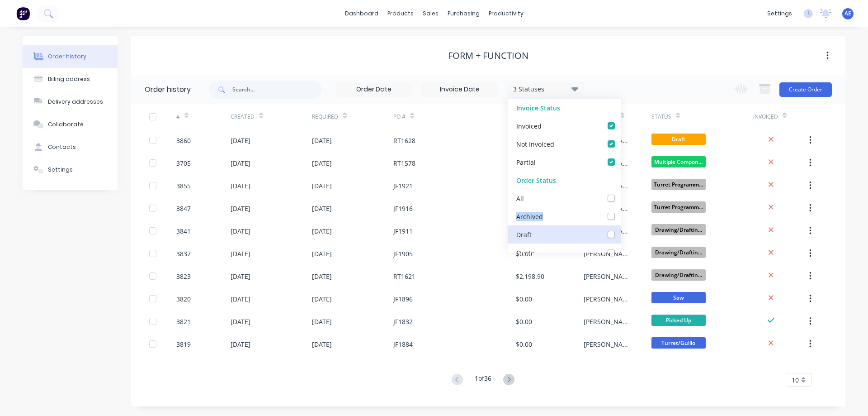  I want to click on div: RT1578, so click(404, 163).